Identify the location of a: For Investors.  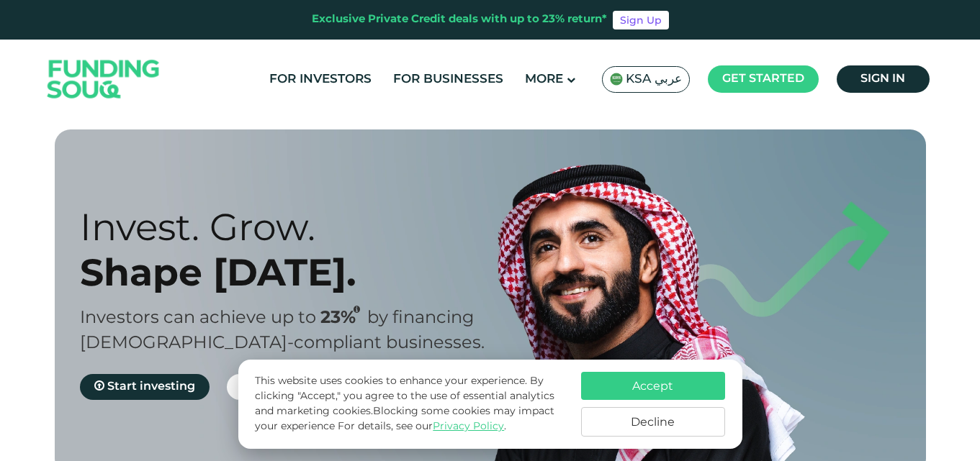
(320, 79).